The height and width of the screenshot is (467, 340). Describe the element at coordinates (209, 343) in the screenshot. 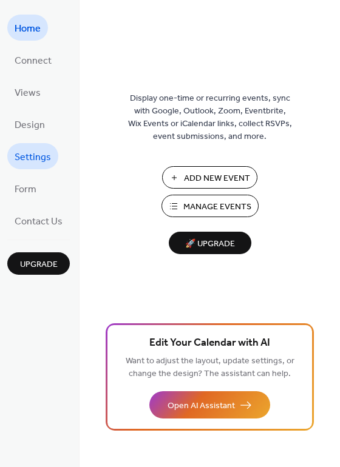

I see `span: Edit Your Calendar with AI` at that location.